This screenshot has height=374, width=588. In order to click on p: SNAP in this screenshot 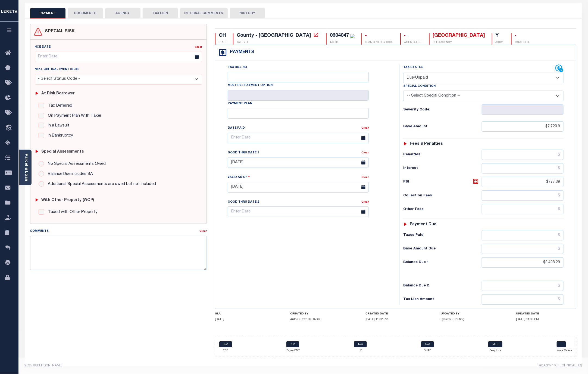, I will do `click(428, 351)`.